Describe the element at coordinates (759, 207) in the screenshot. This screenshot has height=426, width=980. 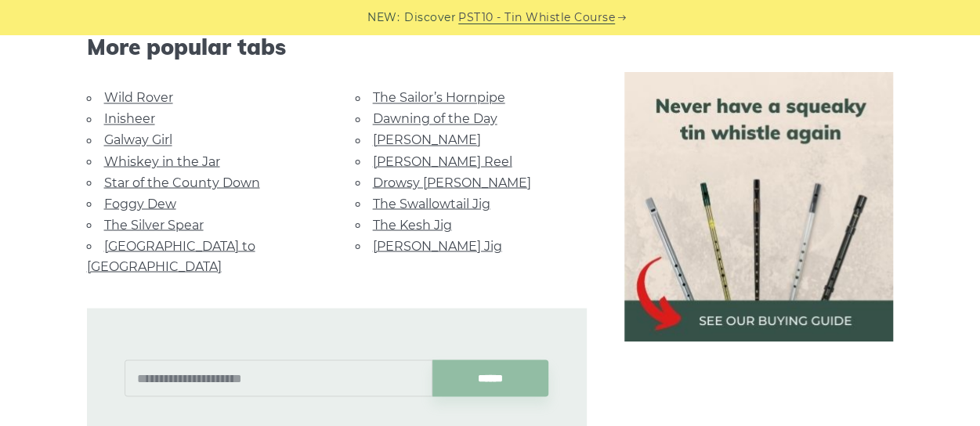
I see `img: tin whistle buying guide` at that location.